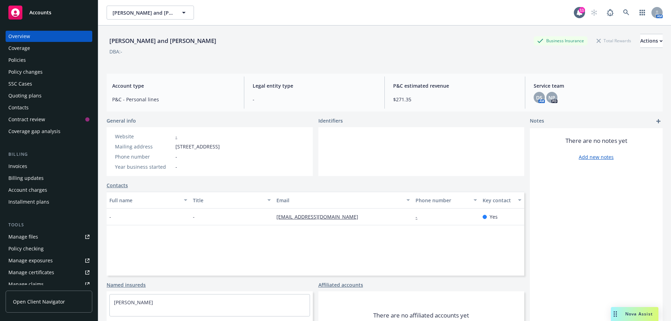 The image size is (671, 321). I want to click on a: Accounts, so click(49, 13).